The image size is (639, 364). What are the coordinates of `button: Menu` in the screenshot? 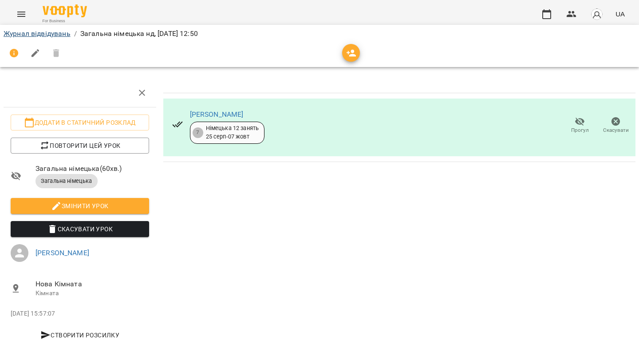 It's located at (21, 14).